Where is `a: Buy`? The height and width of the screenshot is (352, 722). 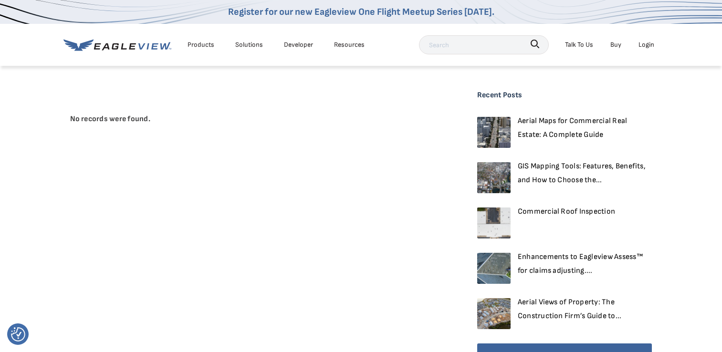 a: Buy is located at coordinates (616, 44).